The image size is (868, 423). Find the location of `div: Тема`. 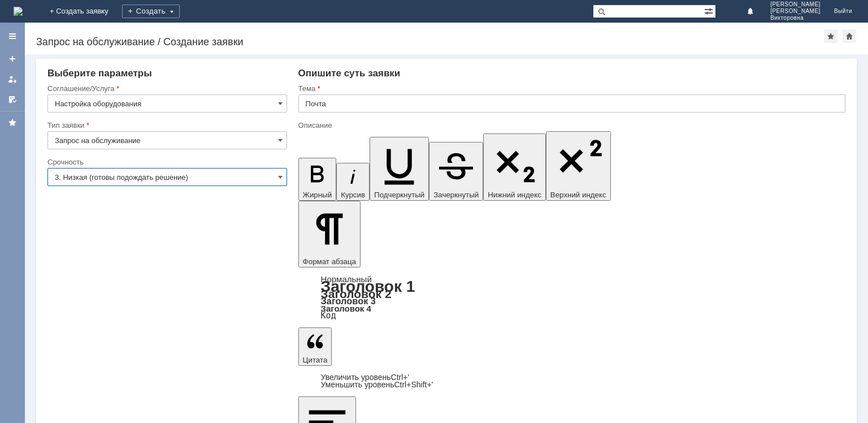

div: Тема is located at coordinates (570, 88).